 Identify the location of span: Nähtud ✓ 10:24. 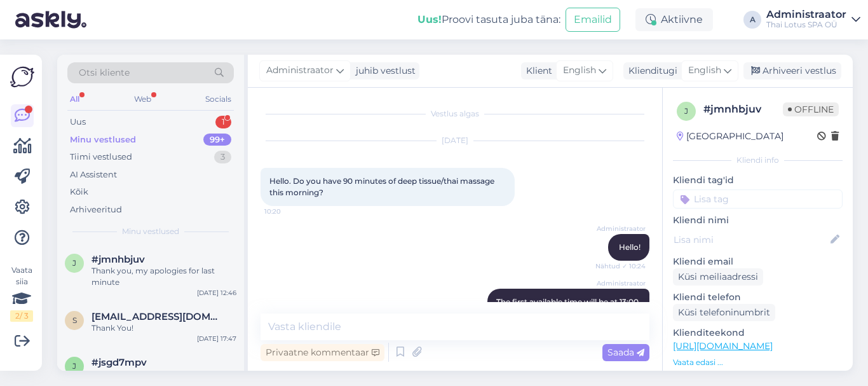
(620, 265).